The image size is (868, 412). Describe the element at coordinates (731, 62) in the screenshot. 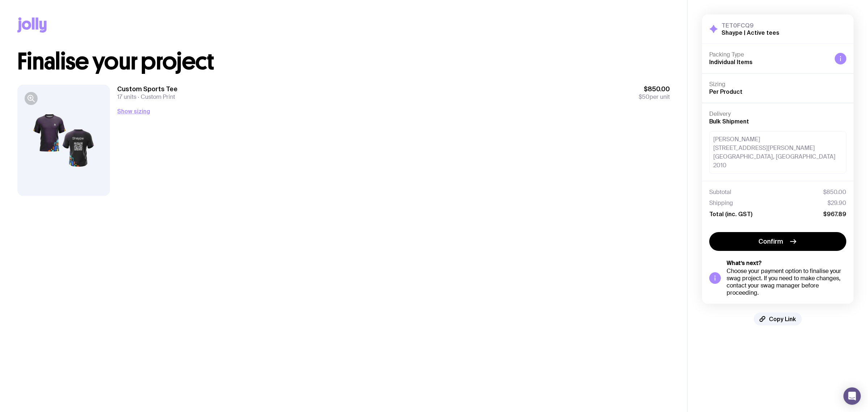

I see `span: Individual Items` at that location.